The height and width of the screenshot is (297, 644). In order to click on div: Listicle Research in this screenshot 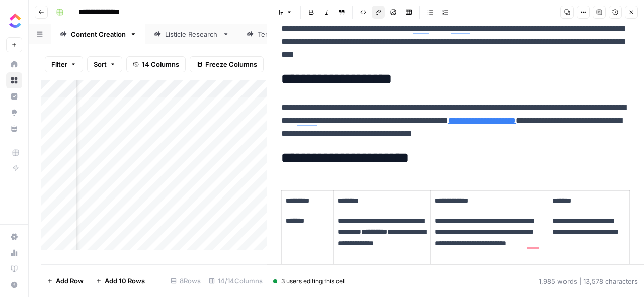, I will do `click(192, 34)`.